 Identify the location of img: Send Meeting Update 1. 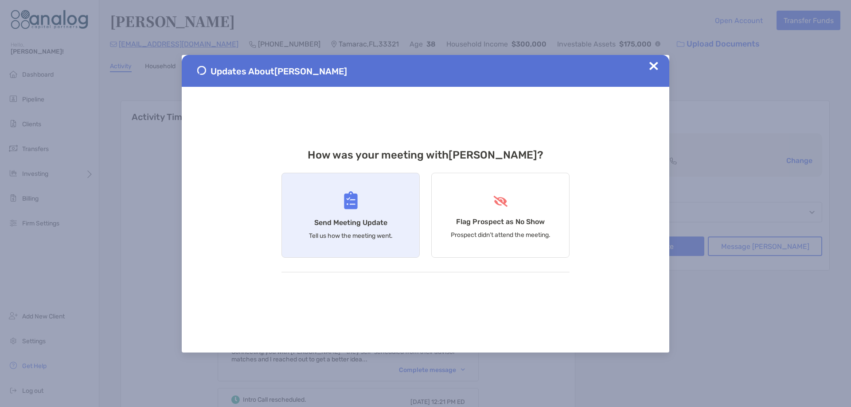
(202, 70).